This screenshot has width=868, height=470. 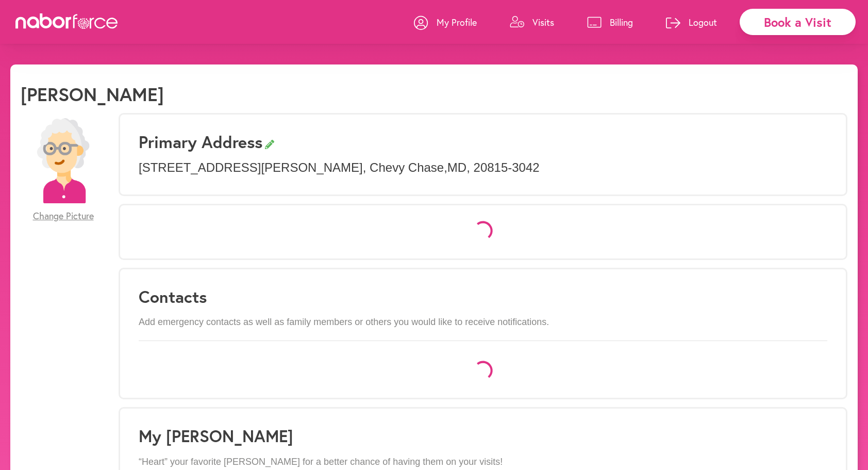 I want to click on p: My Profile, so click(x=457, y=22).